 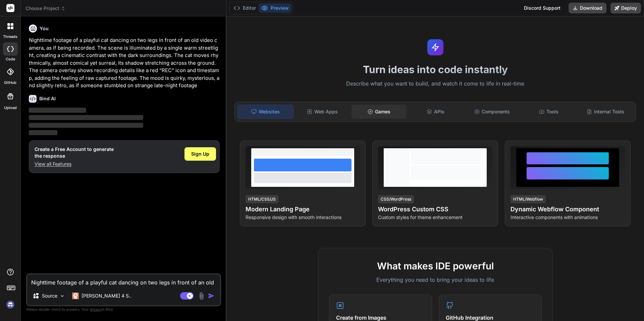 I want to click on h2: What makes IDE powerful, so click(x=435, y=266).